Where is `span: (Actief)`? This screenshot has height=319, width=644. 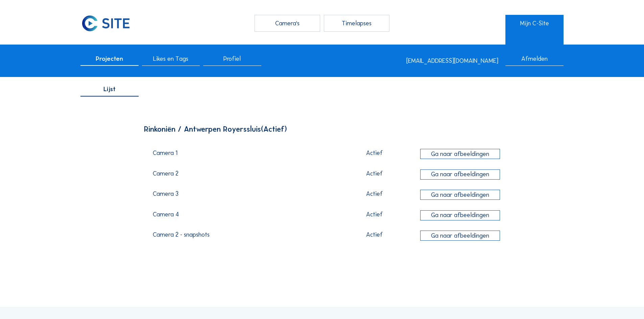
span: (Actief) is located at coordinates (274, 129).